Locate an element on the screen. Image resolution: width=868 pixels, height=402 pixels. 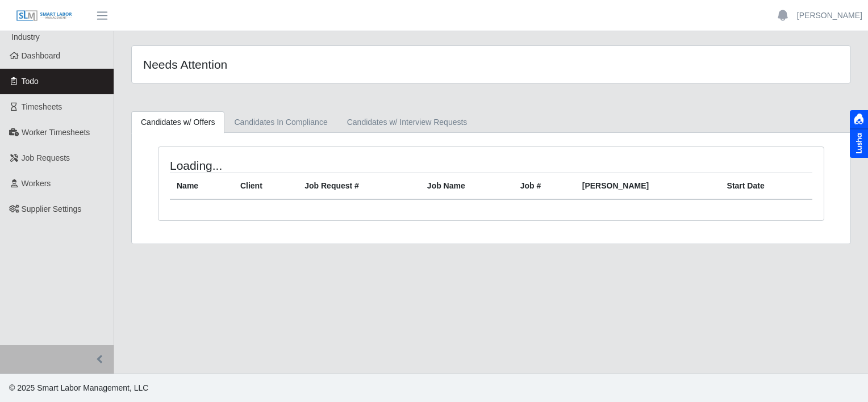
a: Candidates w/ Offers is located at coordinates (178, 122).